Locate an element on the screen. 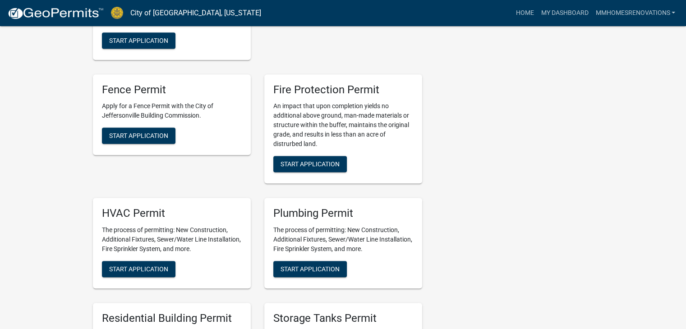 This screenshot has width=686, height=329. h5: Fence Permit is located at coordinates (172, 90).